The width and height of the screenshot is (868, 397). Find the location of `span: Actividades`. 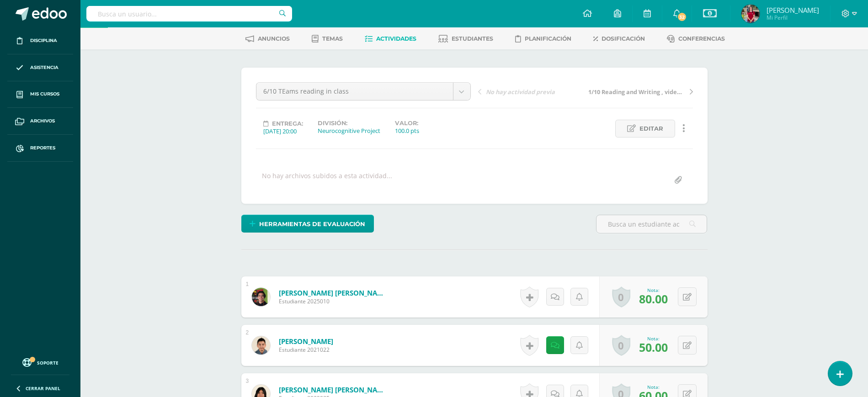

span: Actividades is located at coordinates (396, 38).